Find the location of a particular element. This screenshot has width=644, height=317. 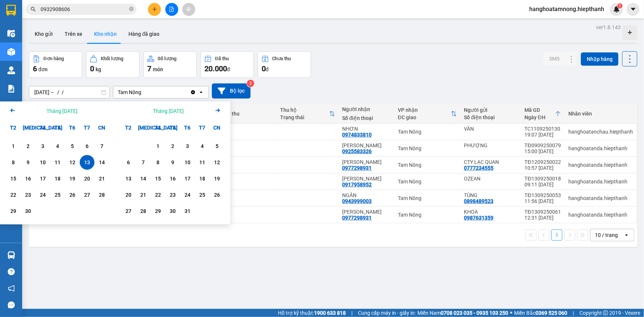

div: NHƠN is located at coordinates (366, 129).